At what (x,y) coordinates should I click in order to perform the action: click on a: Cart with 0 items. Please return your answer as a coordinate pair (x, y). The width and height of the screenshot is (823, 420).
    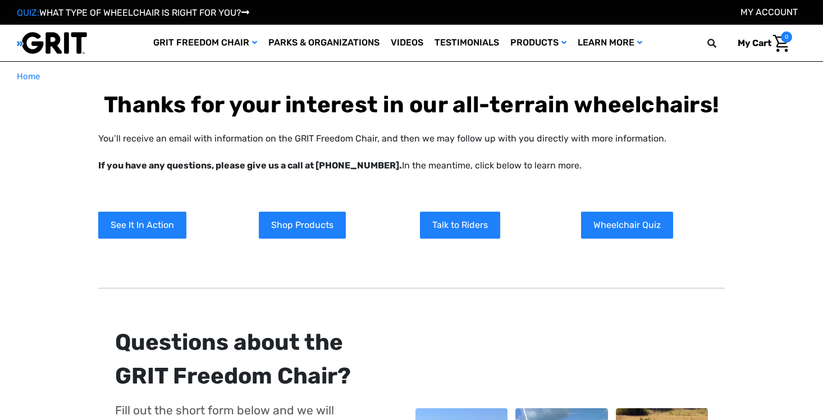
    Looking at the image, I should click on (761, 43).